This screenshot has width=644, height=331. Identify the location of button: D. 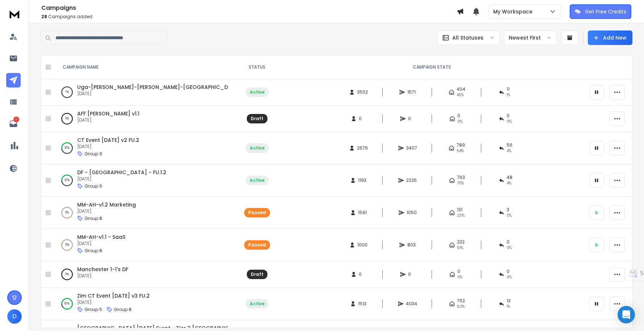
(15, 316).